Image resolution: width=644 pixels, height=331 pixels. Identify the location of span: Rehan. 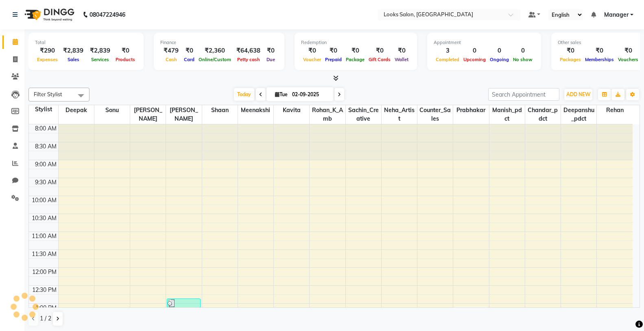
(616, 110).